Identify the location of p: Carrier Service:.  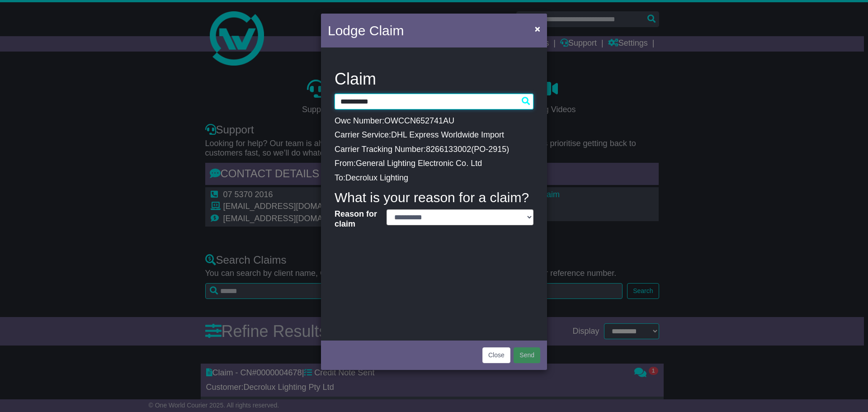
(434, 135).